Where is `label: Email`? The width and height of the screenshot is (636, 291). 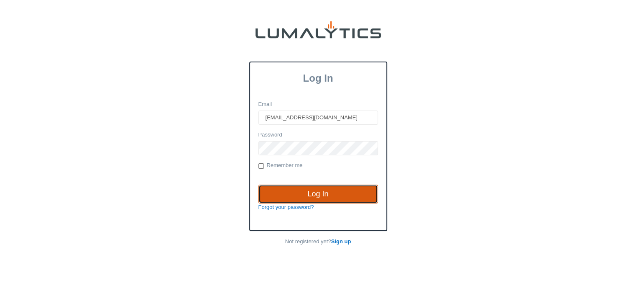 label: Email is located at coordinates (265, 104).